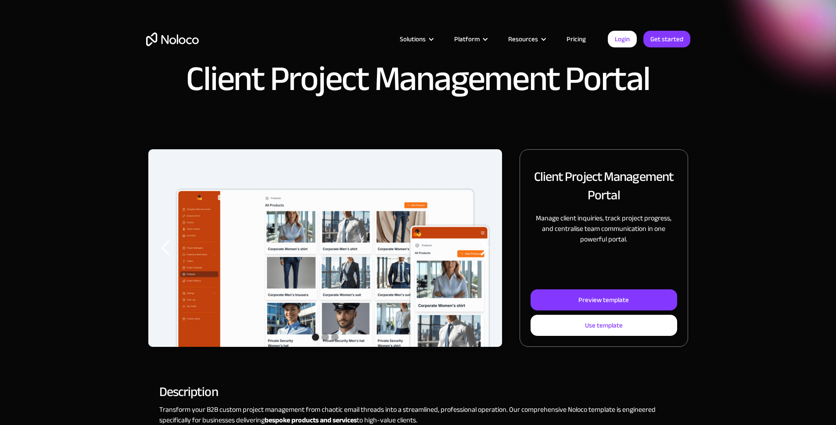  I want to click on div: Show slide 1 of 3, so click(316, 337).